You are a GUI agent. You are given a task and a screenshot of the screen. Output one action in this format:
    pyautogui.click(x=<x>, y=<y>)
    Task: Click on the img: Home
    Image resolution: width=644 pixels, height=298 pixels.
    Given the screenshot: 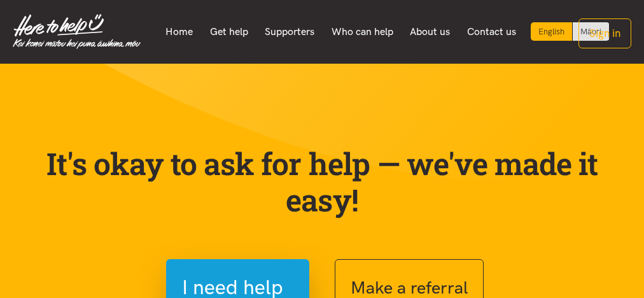 What is the action you would take?
    pyautogui.click(x=76, y=31)
    